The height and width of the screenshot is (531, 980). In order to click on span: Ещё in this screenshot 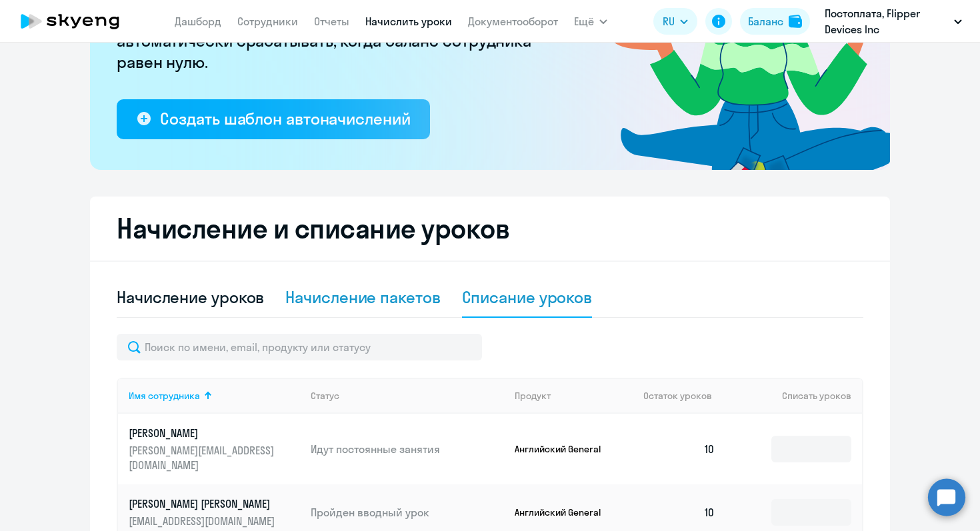, I will do `click(584, 22)`.